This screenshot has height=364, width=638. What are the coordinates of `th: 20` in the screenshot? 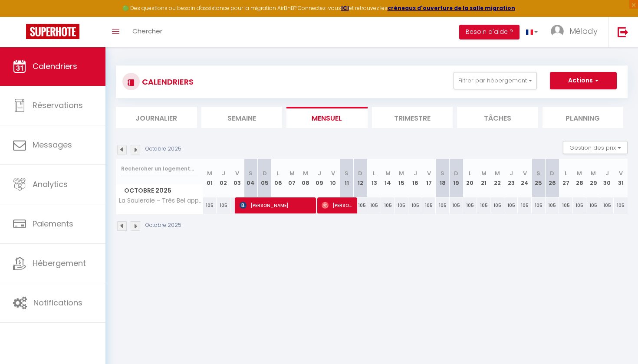 It's located at (470, 178).